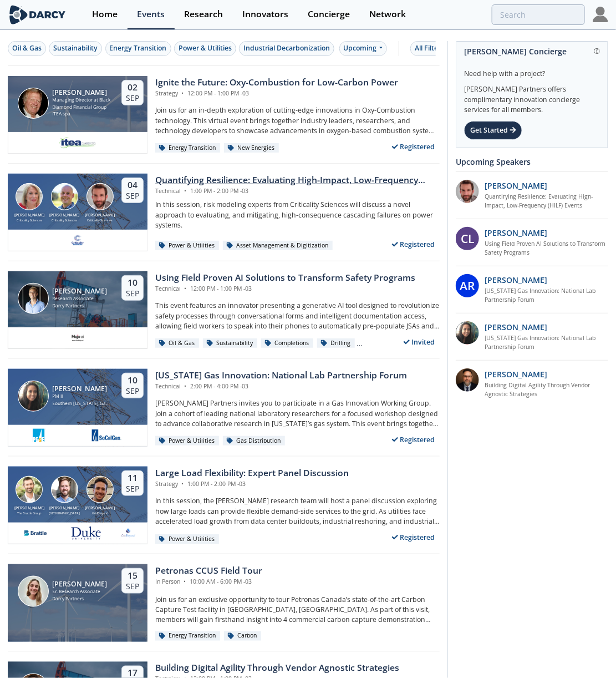  Describe the element at coordinates (37, 15) in the screenshot. I see `img: logo-wide.svg` at that location.